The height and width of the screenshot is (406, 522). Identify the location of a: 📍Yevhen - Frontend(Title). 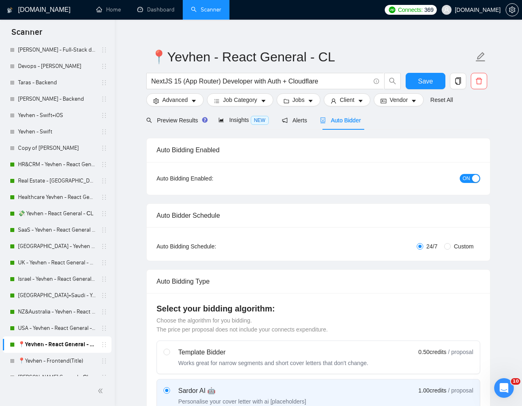
(57, 361).